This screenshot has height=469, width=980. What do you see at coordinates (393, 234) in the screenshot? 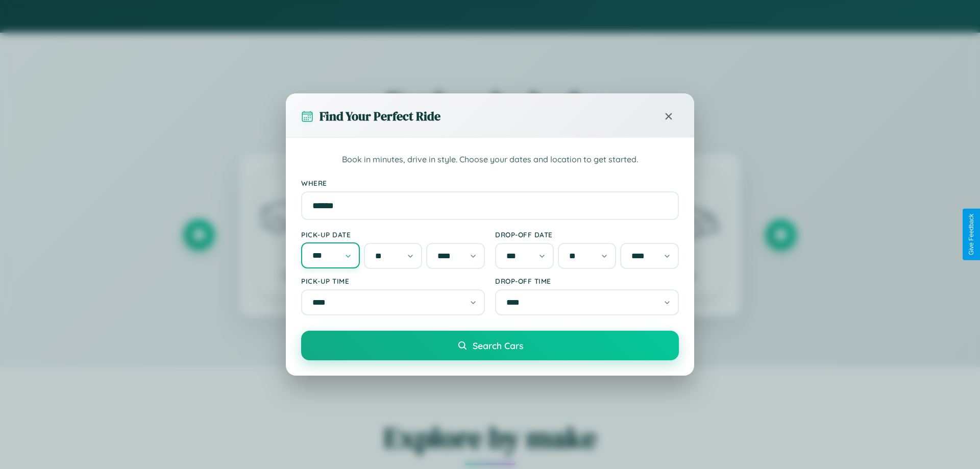
I see `label: Pick-up Date` at bounding box center [393, 234].